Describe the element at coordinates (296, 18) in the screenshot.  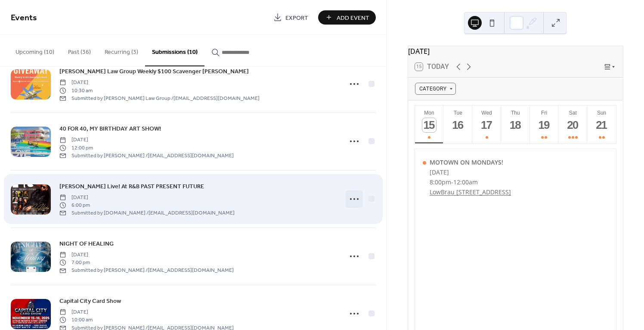
I see `span: Export` at that location.